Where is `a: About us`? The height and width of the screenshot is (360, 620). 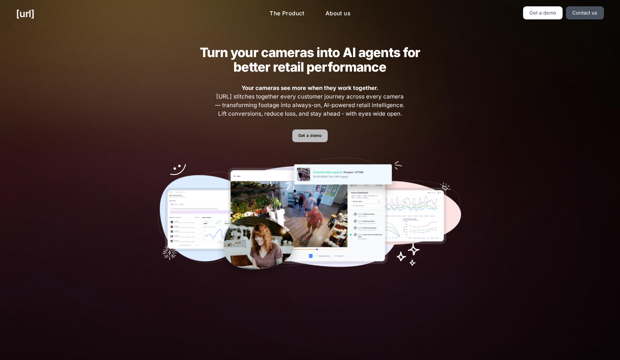
a: About us is located at coordinates (338, 13).